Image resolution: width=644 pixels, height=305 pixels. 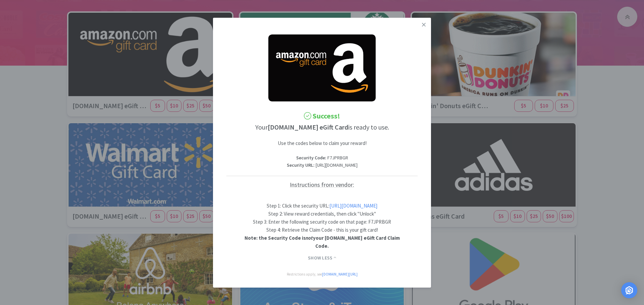 I want to click on h2: Success!, so click(x=322, y=116).